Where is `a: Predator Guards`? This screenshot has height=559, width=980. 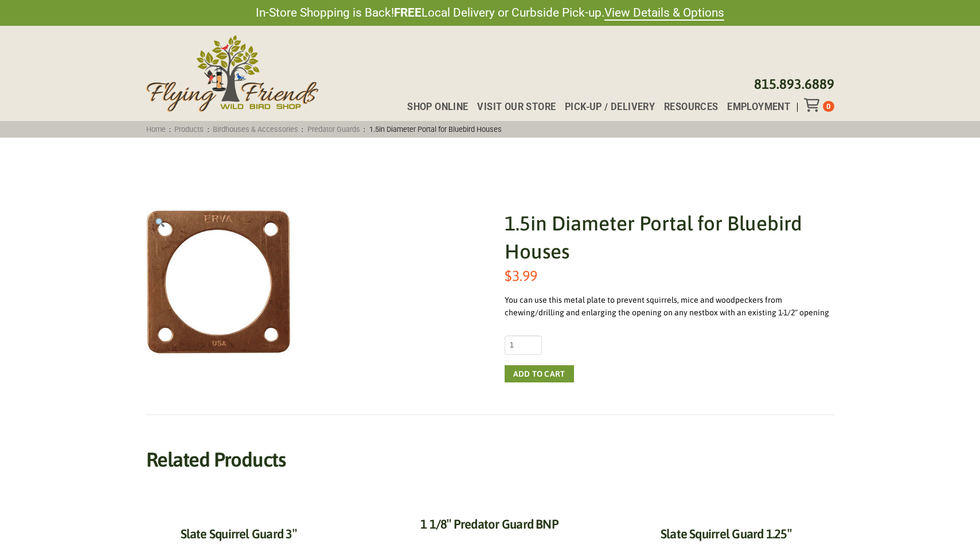 a: Predator Guards is located at coordinates (333, 129).